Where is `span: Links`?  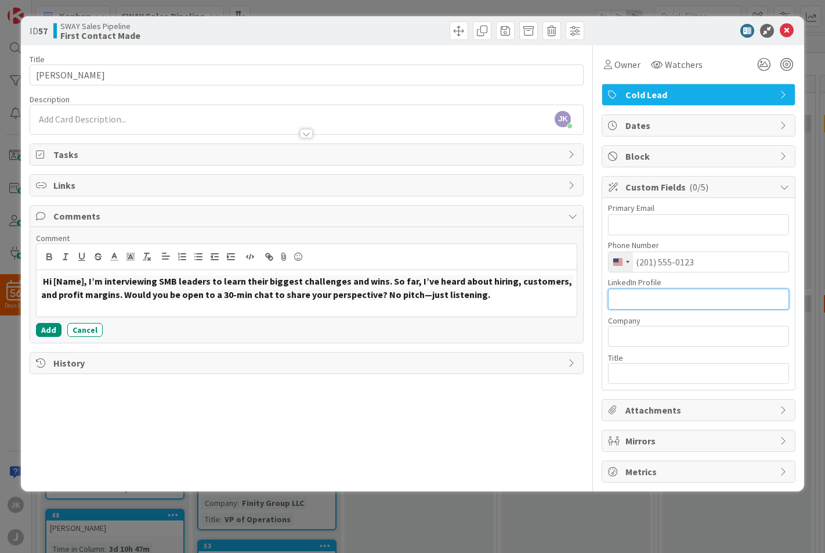
span: Links is located at coordinates (308, 185).